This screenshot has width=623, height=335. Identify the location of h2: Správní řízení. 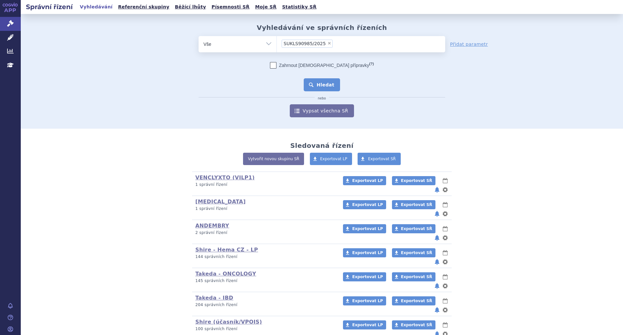
(49, 7).